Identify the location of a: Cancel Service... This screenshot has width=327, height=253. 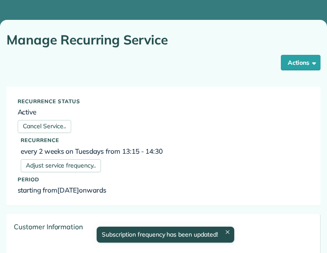
(44, 127).